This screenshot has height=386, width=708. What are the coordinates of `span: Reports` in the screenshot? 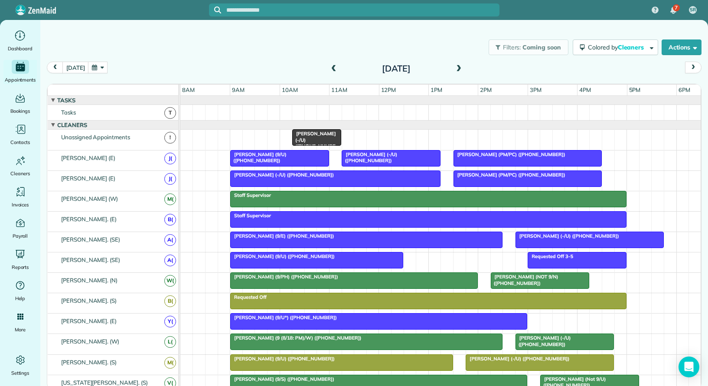 It's located at (20, 267).